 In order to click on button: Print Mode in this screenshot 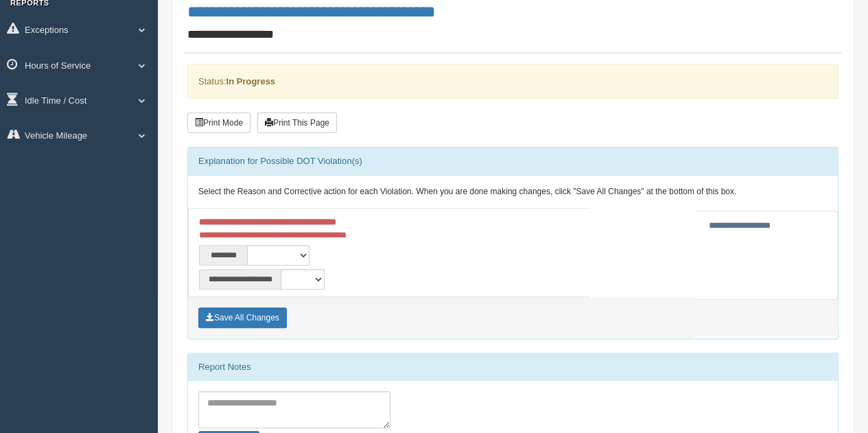, I will do `click(219, 123)`.